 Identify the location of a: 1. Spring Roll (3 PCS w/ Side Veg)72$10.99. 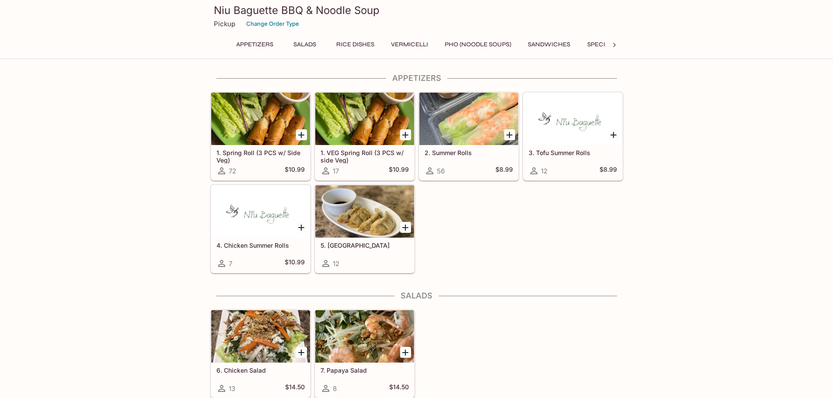
(261, 136).